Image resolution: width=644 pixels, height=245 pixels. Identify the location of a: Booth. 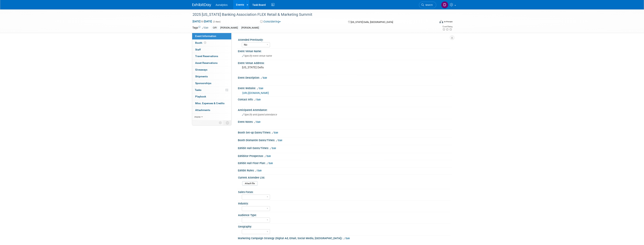
(212, 43).